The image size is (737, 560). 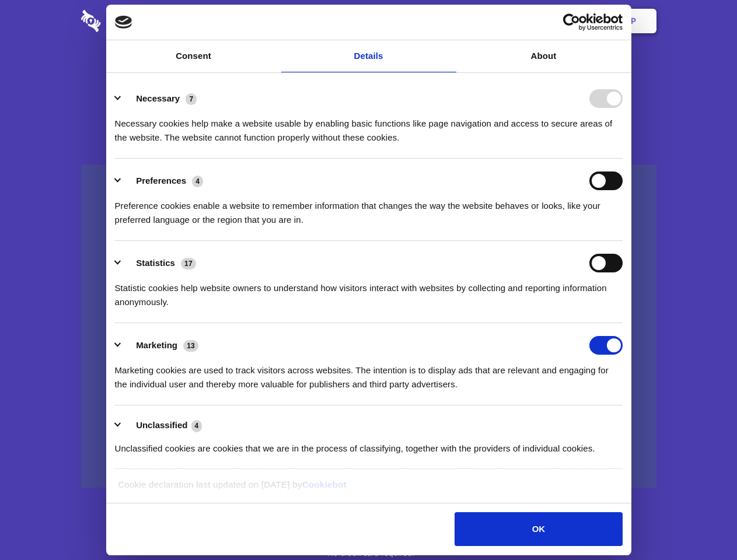 I want to click on button: Unclassified (4), so click(x=162, y=425).